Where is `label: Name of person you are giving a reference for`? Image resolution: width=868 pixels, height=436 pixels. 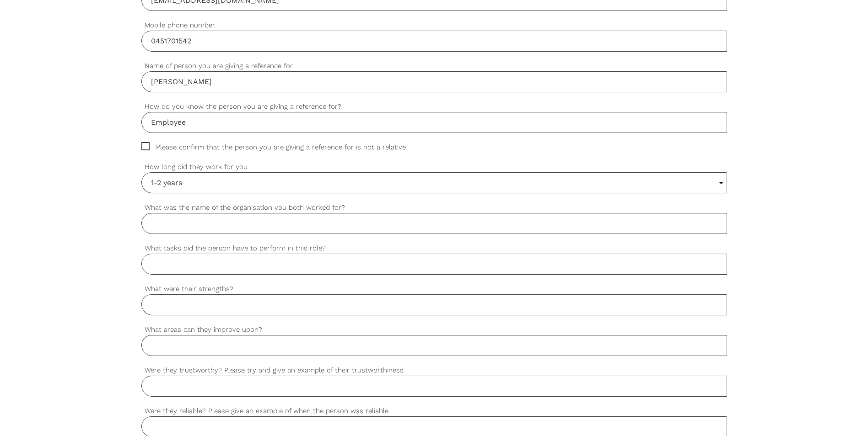 label: Name of person you are giving a reference for is located at coordinates (434, 66).